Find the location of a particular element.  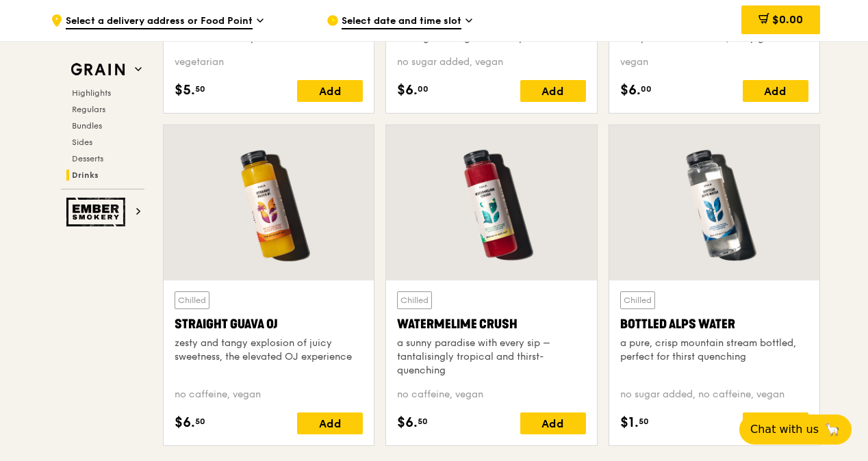

span: Select a delivery address or Food Point is located at coordinates (159, 22).